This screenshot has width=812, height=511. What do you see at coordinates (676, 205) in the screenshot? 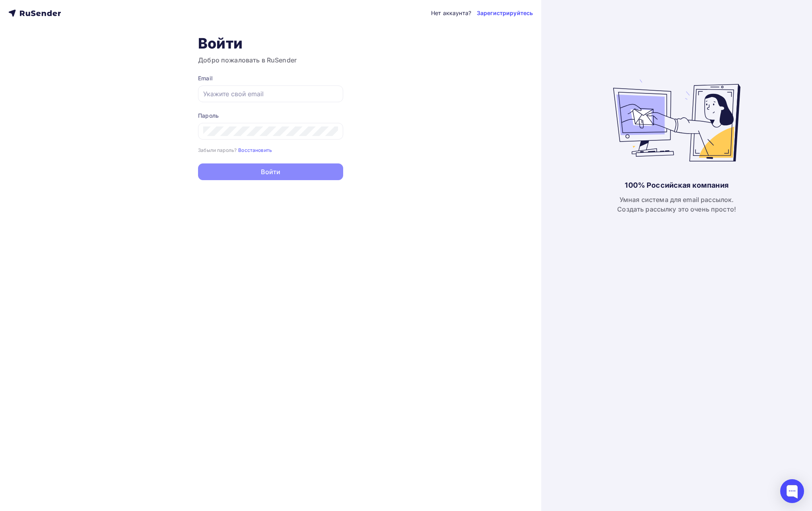
I see `div: Умная система для email рассылок. Создать рассылку это очень просто!` at bounding box center [676, 205].